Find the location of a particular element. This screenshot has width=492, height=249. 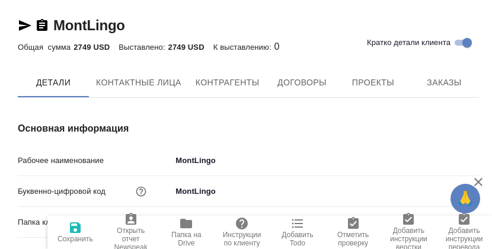

span: Инструкции по клиенту is located at coordinates (242, 239).